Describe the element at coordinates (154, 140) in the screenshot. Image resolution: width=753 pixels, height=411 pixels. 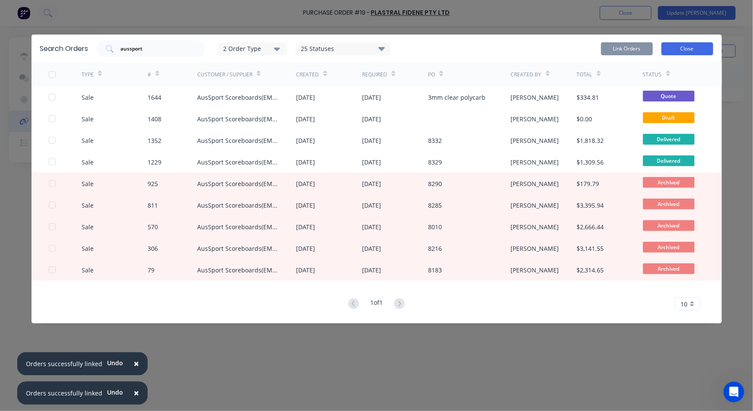
I see `div: 1352` at that location.